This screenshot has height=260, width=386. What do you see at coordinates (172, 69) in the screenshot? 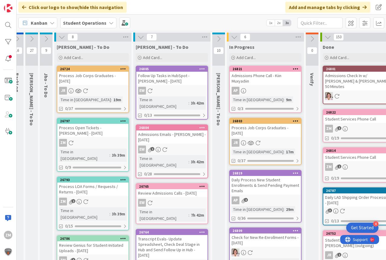
I see `div: 26805` at bounding box center [172, 69].